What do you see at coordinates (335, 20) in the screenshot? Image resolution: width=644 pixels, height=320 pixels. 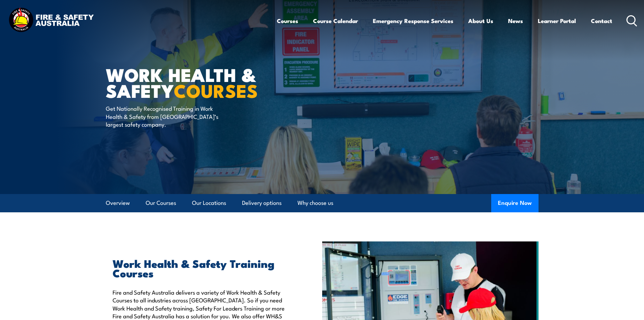 I see `a: Course Calendar` at bounding box center [335, 20].